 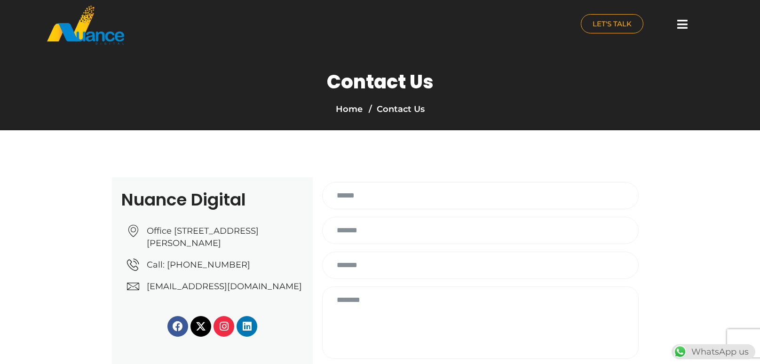 What do you see at coordinates (714, 352) in the screenshot?
I see `a: WhatsAppWhatsApp us` at bounding box center [714, 352].